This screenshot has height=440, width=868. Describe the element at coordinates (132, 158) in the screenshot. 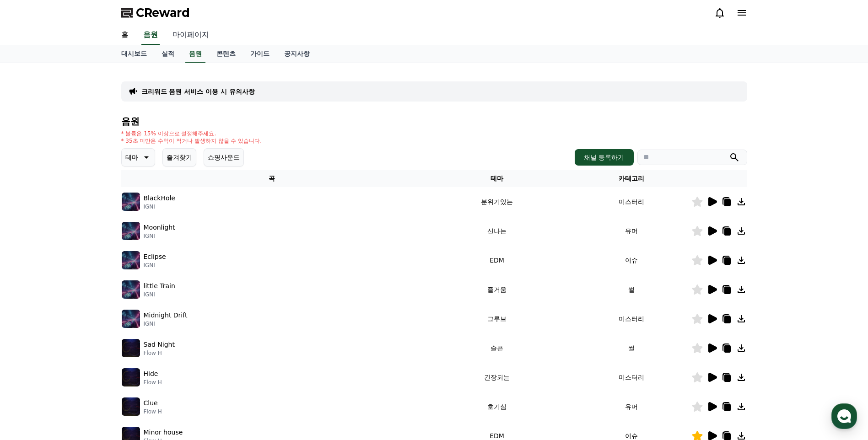

I see `p: 테마` at that location.